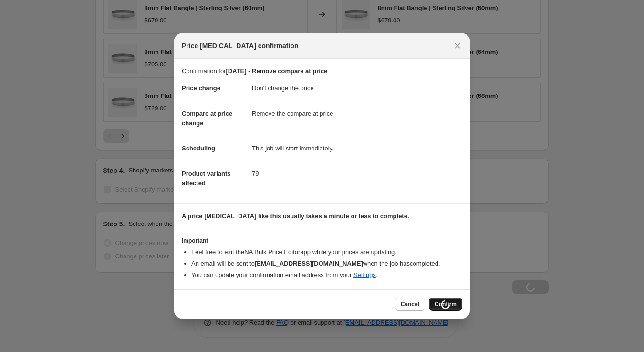  I want to click on p: Confirmation for, so click(322, 71).